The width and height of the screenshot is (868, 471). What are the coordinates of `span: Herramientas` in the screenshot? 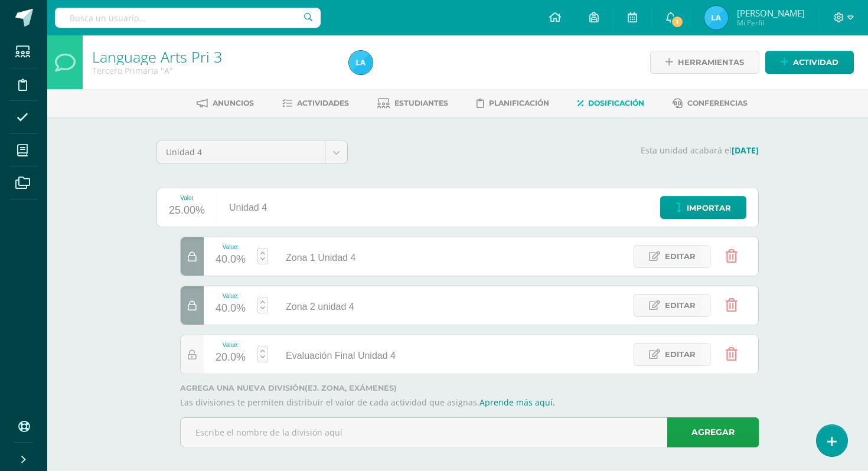 It's located at (711, 62).